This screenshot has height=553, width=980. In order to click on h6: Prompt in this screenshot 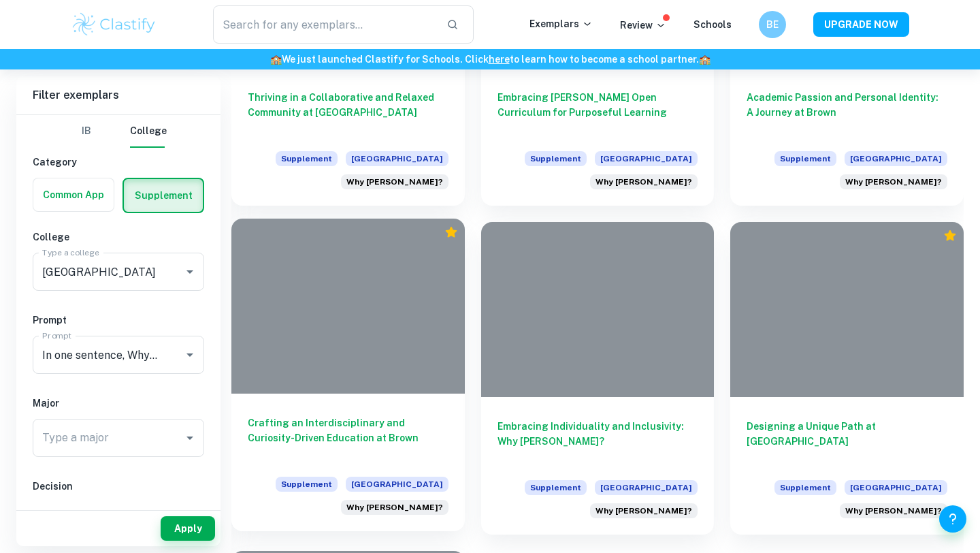, I will do `click(119, 320)`.